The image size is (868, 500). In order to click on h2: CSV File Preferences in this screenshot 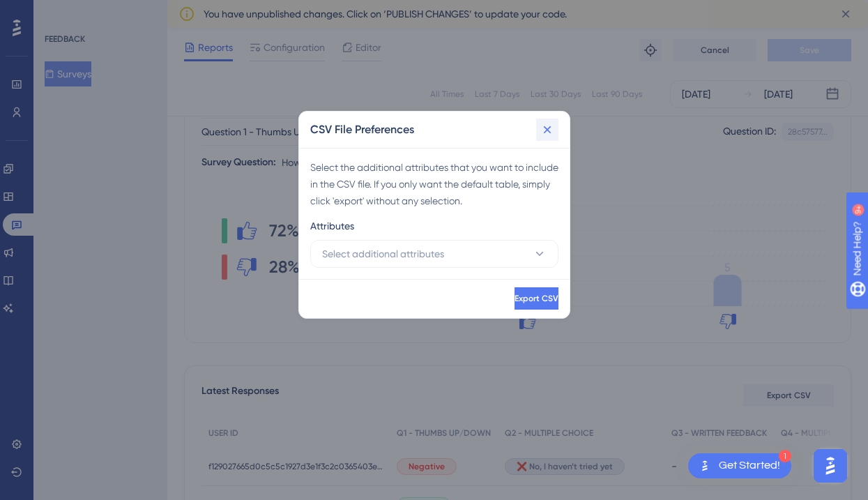, I will do `click(362, 129)`.